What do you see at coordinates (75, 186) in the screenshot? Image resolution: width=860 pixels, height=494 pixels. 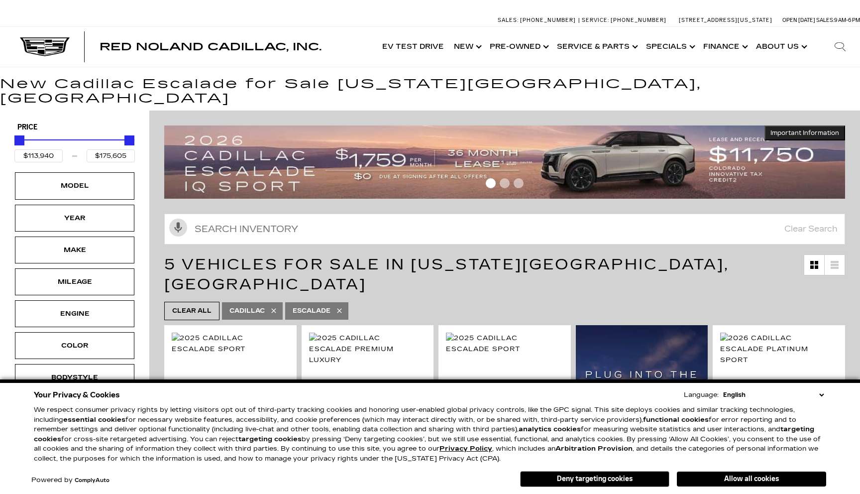 I see `div: ModelModel` at bounding box center [75, 186].